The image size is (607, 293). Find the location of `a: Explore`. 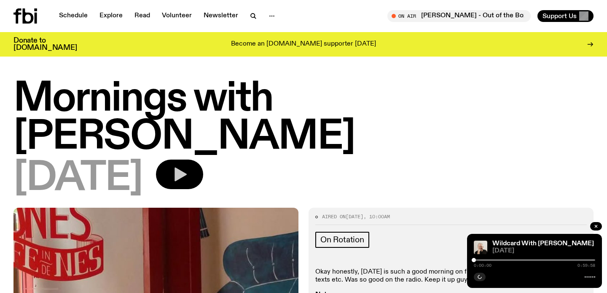

a: Explore is located at coordinates (111, 16).